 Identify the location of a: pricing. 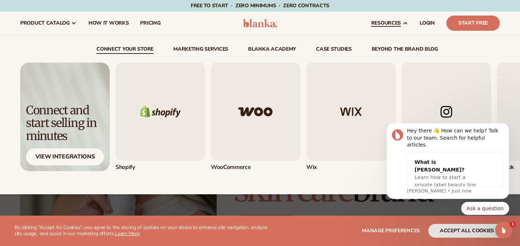
(150, 23).